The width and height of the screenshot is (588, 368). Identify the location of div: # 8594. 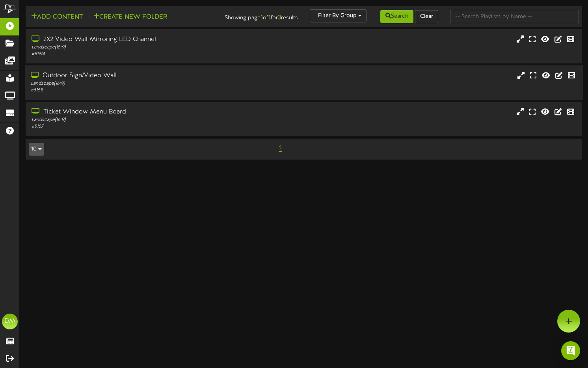
(141, 54).